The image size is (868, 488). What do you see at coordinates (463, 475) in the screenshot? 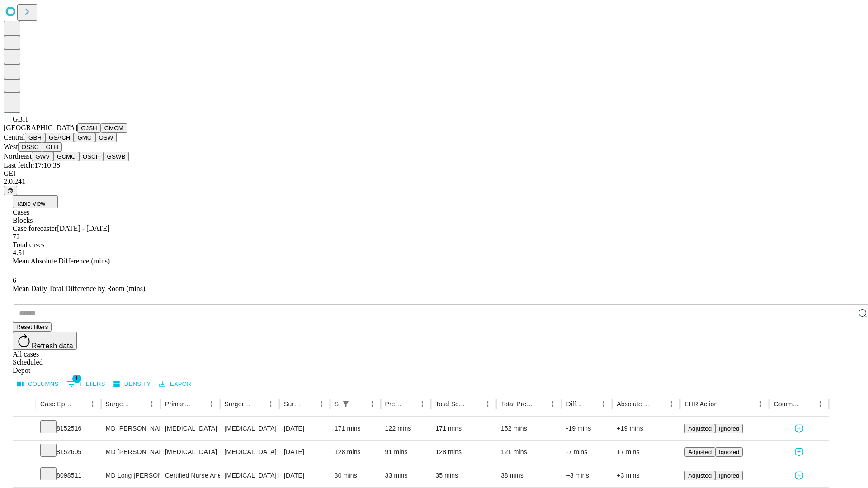
I see `div: 35 mins` at bounding box center [463, 475].